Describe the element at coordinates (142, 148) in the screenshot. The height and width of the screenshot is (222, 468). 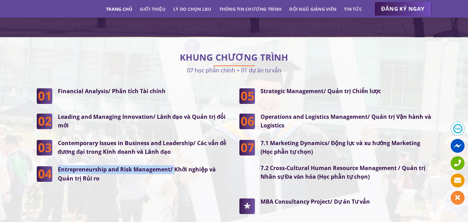
I see `strong: Contemporary Issues in Business and Leadership/ Các vấn đề đương đại trong Kinh doanh và Lãnh đạo` at that location.